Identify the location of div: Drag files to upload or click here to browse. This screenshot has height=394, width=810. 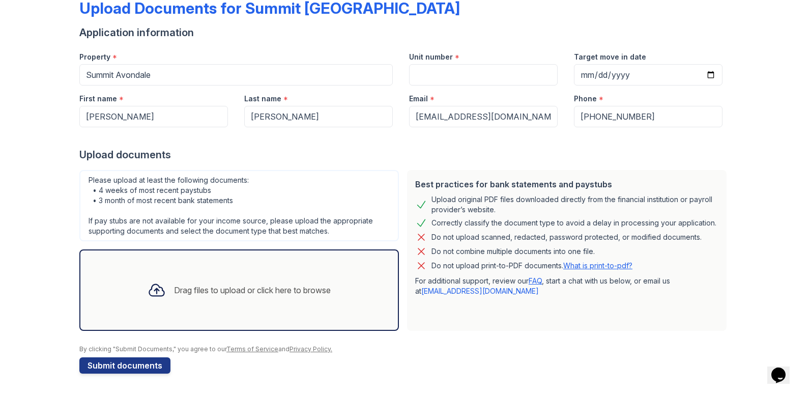
(252, 290).